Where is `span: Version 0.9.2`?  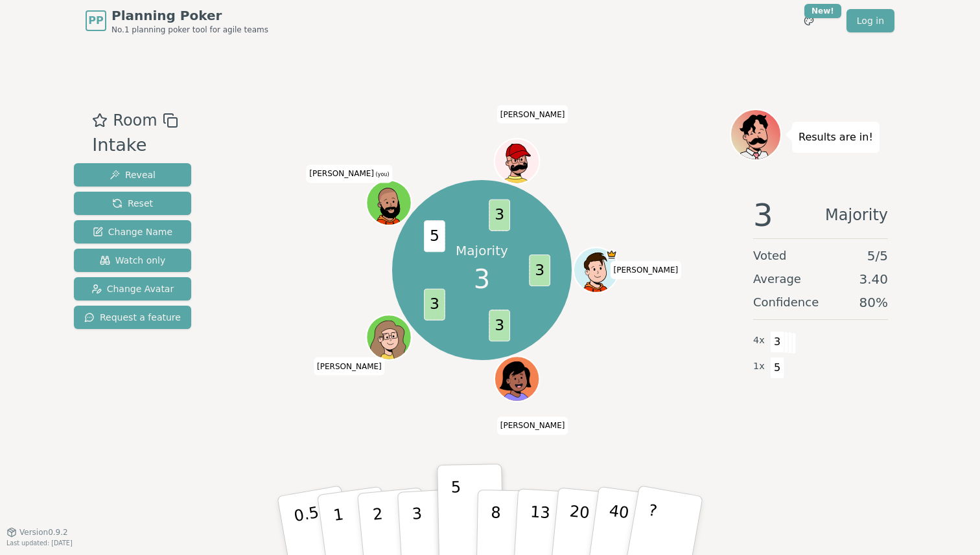 span: Version 0.9.2 is located at coordinates (43, 532).